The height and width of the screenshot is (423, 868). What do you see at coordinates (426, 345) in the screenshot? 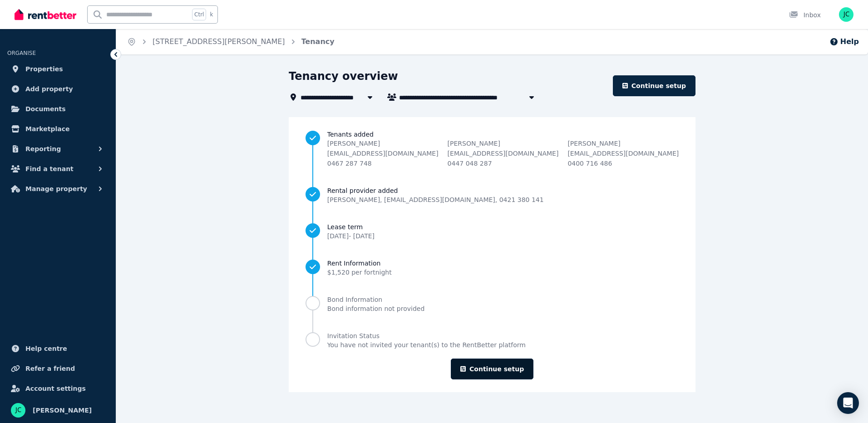
I see `span: You have not invited your tenant(s) to the RentBetter platform` at bounding box center [426, 345].